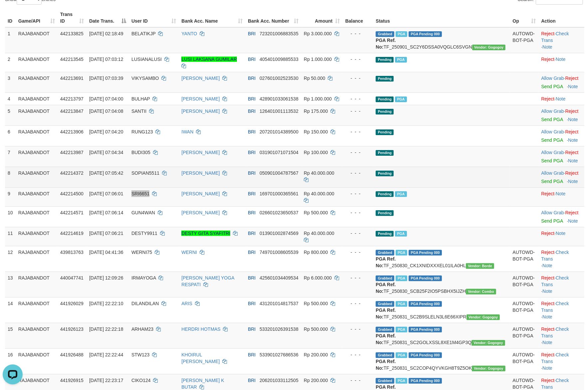 Image resolution: width=588 pixels, height=390 pixels. Describe the element at coordinates (425, 253) in the screenshot. I see `span: PGA Pending` at that location.